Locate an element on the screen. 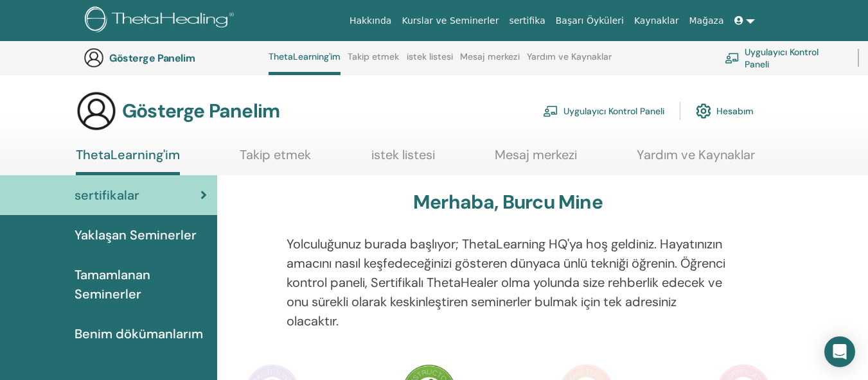 The width and height of the screenshot is (868, 380). font: sertifikalar is located at coordinates (106, 195).